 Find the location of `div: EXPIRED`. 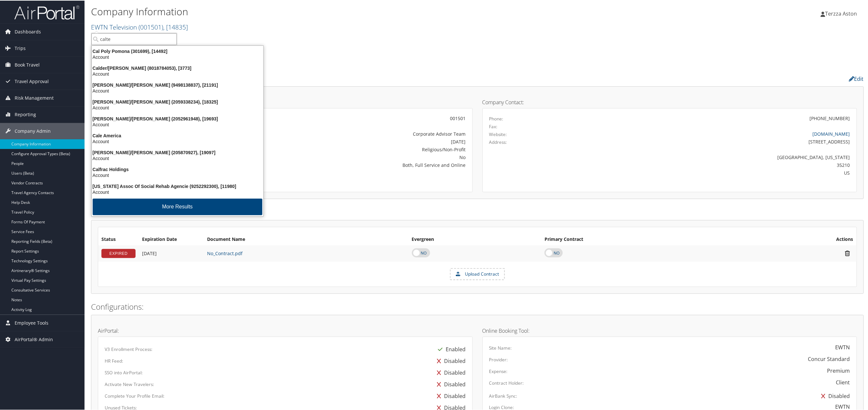

div: EXPIRED is located at coordinates (118, 253).